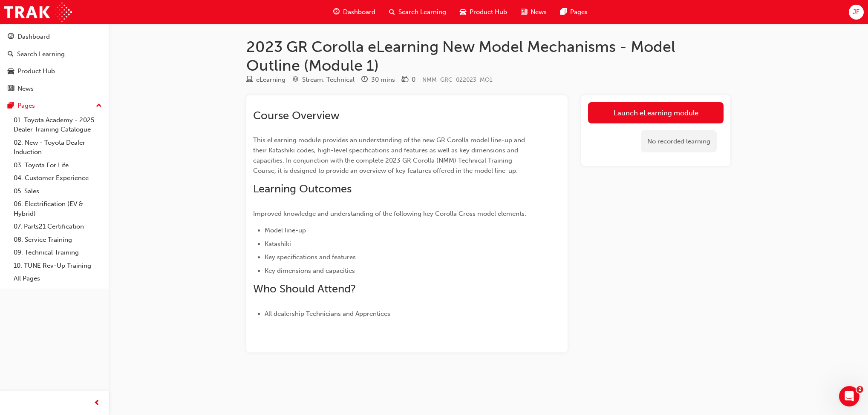 The height and width of the screenshot is (415, 868). I want to click on div: Product Hub, so click(36, 71).